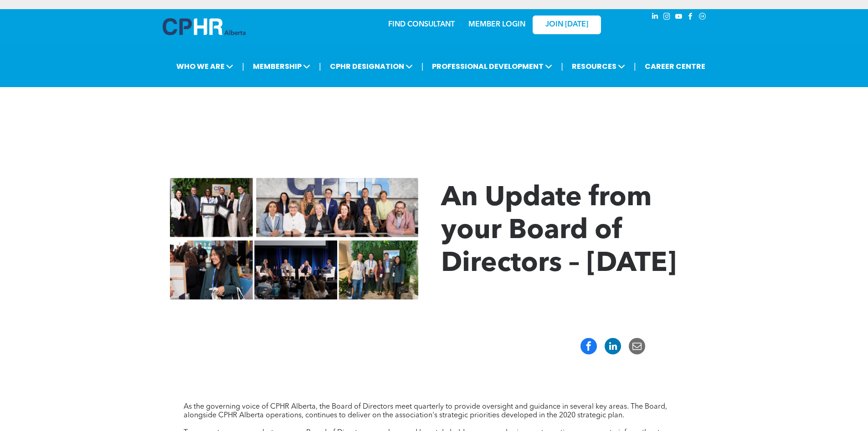  I want to click on a: facebook, so click(690, 17).